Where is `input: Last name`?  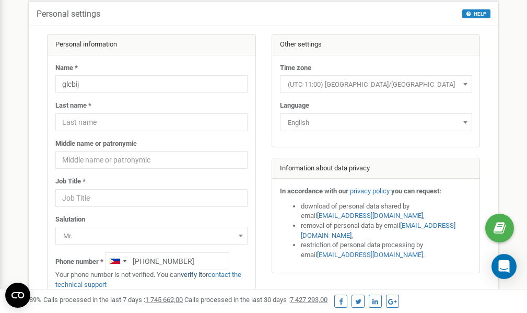
input: Last name is located at coordinates (151, 122).